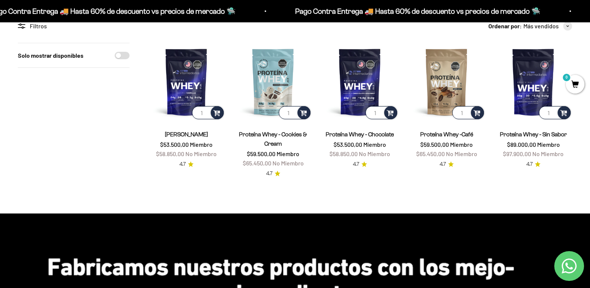 The height and width of the screenshot is (288, 590). What do you see at coordinates (533, 134) in the screenshot?
I see `a: Proteína Whey - Sin Sabor` at bounding box center [533, 134].